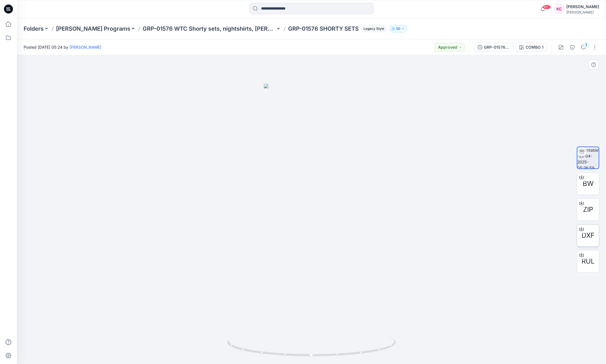  Describe the element at coordinates (374, 29) in the screenshot. I see `span: Legacy Style` at that location.